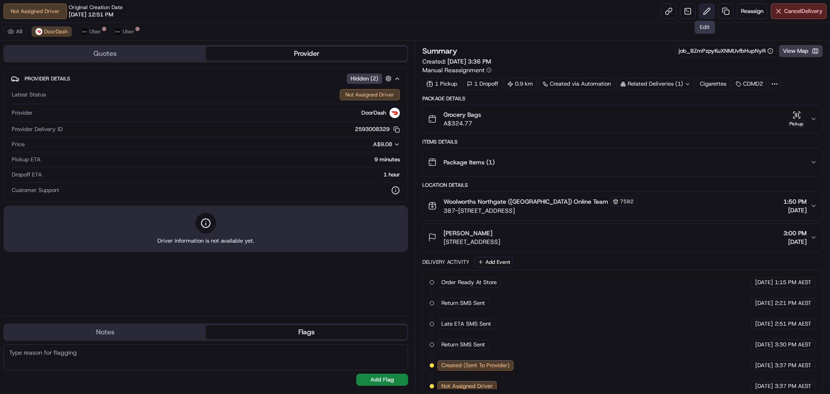 This screenshot has width=830, height=394. Describe the element at coordinates (469, 282) in the screenshot. I see `span: Order Ready At Store` at that location.